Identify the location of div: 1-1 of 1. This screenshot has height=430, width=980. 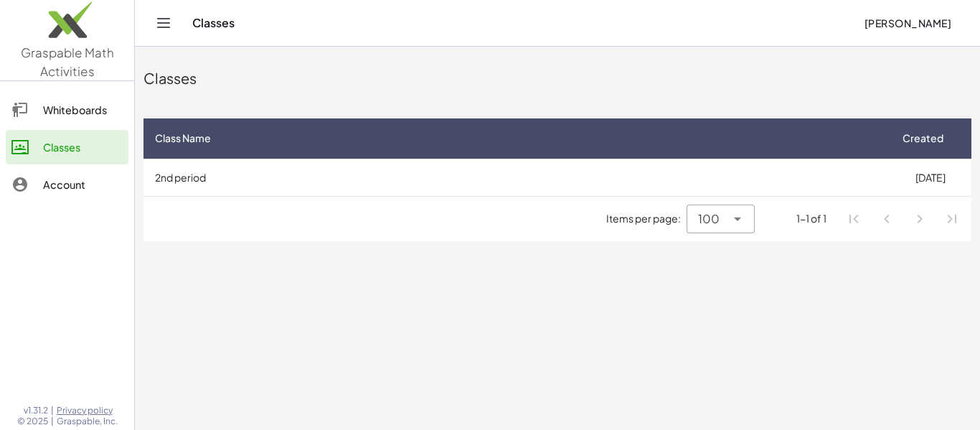
(811, 218).